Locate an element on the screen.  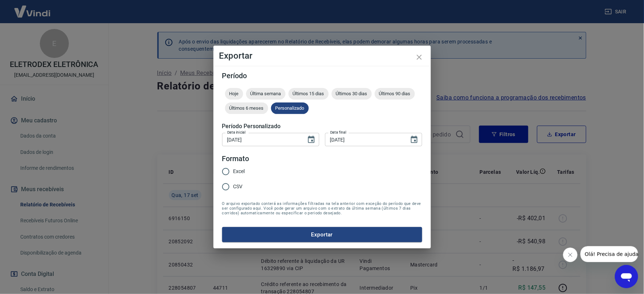
h5: Período Personalizado is located at coordinates (322, 126).